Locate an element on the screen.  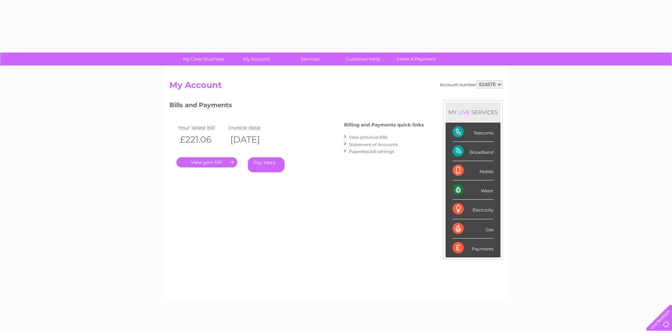
a: Customer Help is located at coordinates (363, 59).